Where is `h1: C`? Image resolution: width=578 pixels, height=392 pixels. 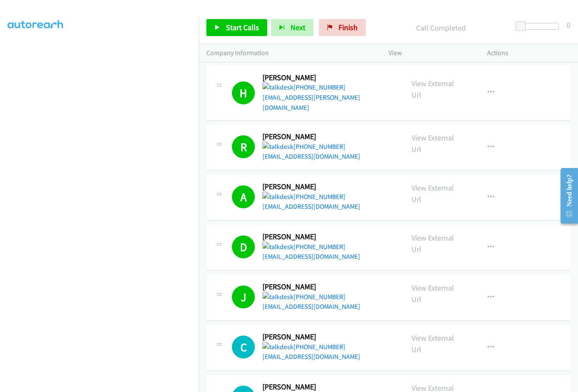 h1: C is located at coordinates (243, 347).